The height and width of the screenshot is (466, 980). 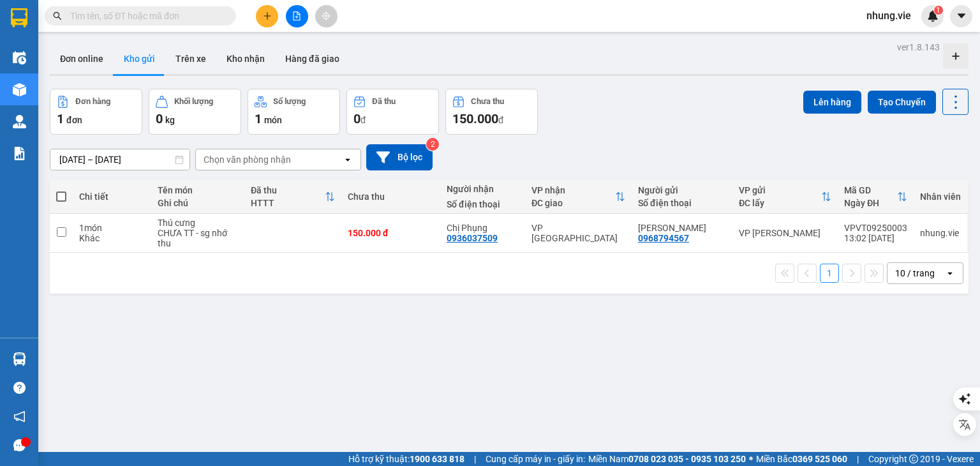 What do you see at coordinates (437, 458) in the screenshot?
I see `strong: 1900 633 818` at bounding box center [437, 458].